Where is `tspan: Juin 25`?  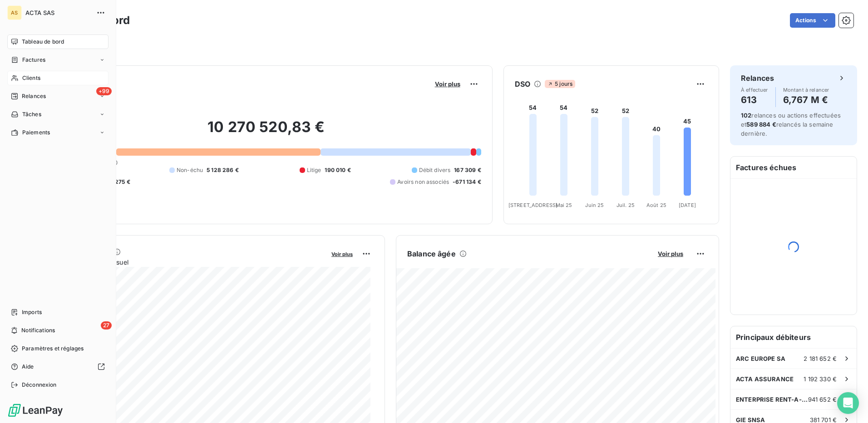
tspan: Juin 25 is located at coordinates (594, 205).